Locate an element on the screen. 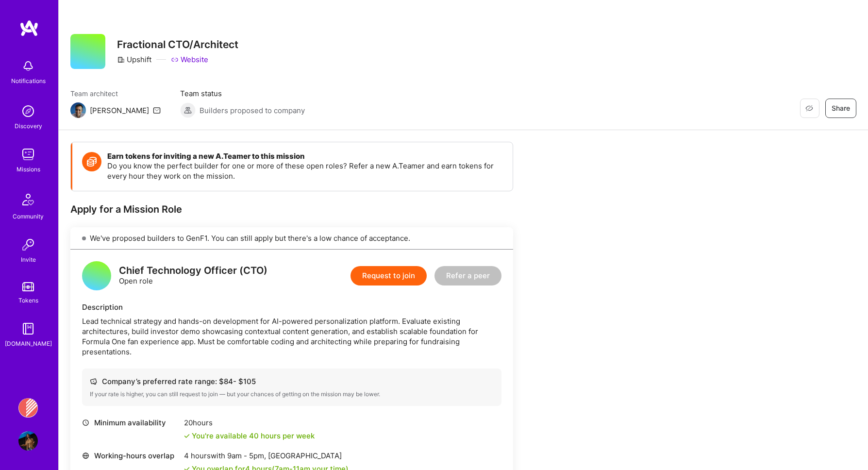 This screenshot has height=470, width=868. div: Notifications is located at coordinates (28, 81).